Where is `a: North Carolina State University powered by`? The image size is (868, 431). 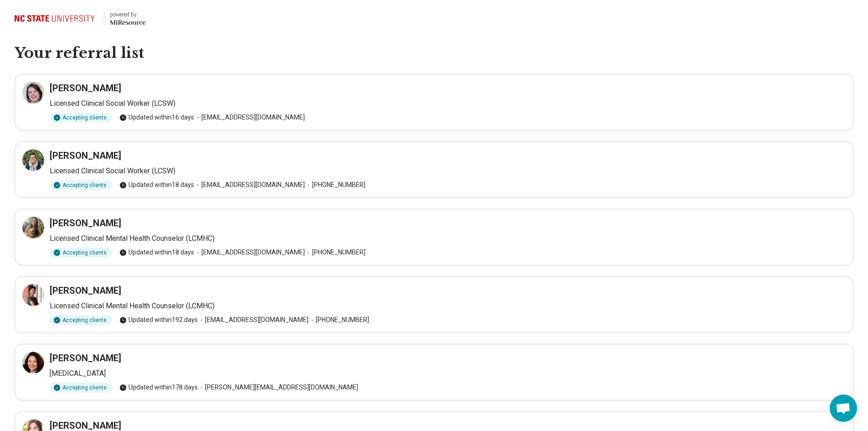 a: North Carolina State University powered by is located at coordinates (80, 18).